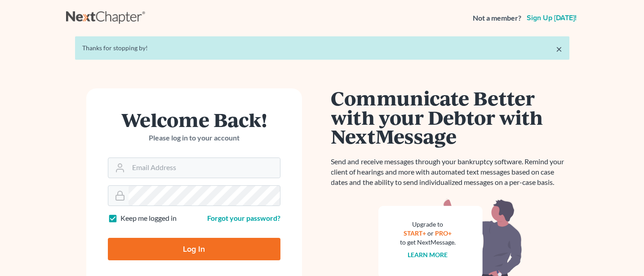 Image resolution: width=644 pixels, height=276 pixels. I want to click on div: to get NextMessage., so click(427, 242).